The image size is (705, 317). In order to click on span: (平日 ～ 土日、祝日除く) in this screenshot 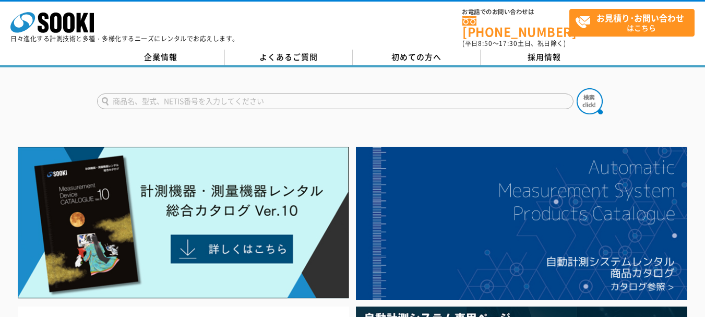, I will do `click(514, 43)`.